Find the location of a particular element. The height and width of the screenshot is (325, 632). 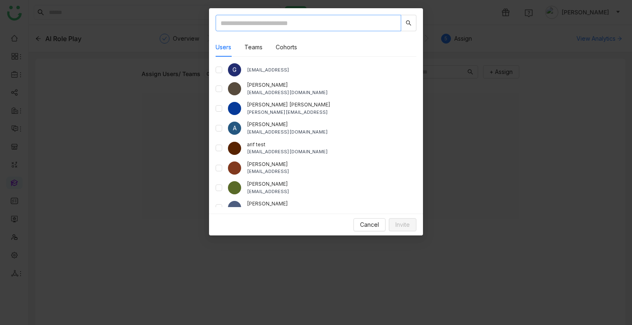

img: 6860d480bc89cb0674c8c7e9 is located at coordinates (234, 188).